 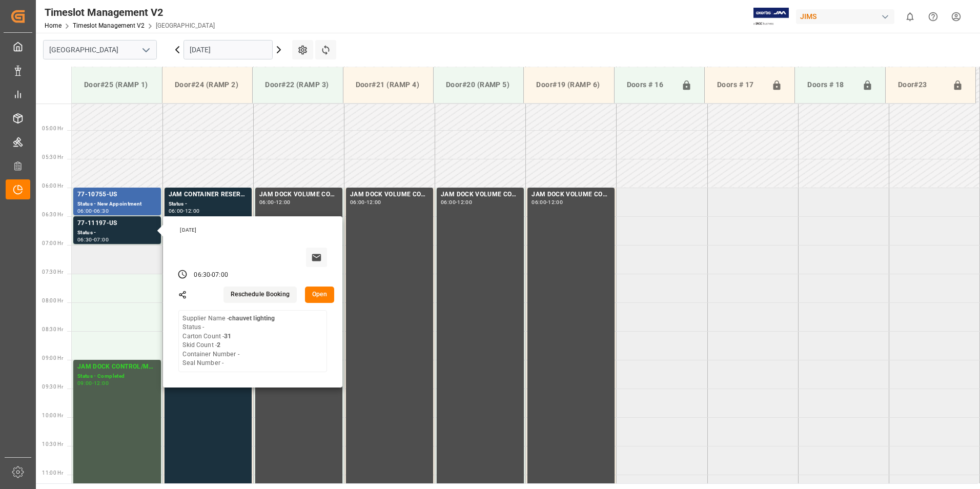 I want to click on span: 10:30 Hr, so click(x=53, y=444).